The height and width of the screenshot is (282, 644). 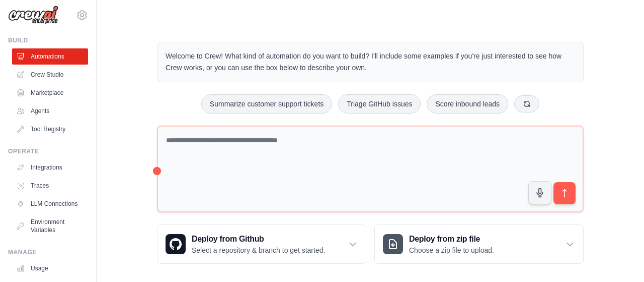 I want to click on div: Operate, so click(x=48, y=151).